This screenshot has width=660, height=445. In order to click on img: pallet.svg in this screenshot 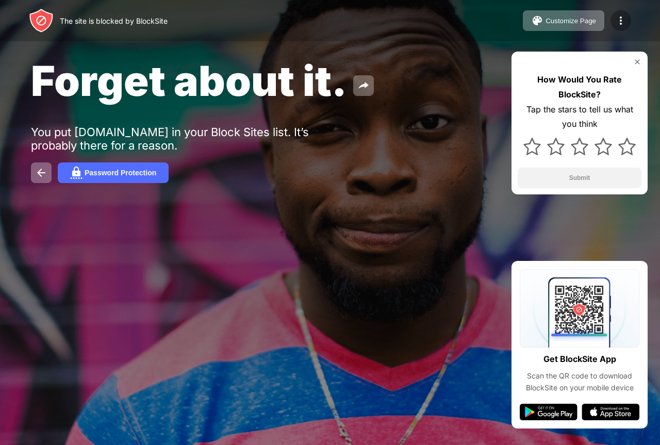, I will do `click(537, 21)`.